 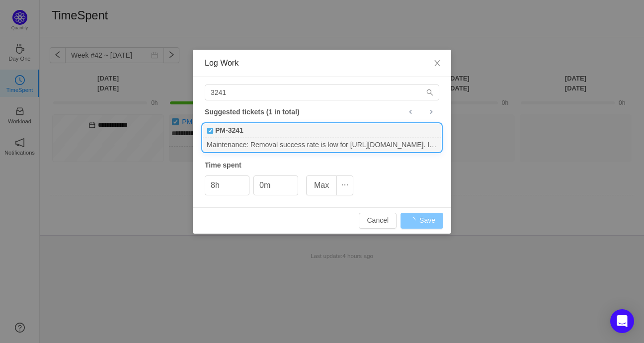 What do you see at coordinates (210, 131) in the screenshot?
I see `img: 10738` at bounding box center [210, 131].